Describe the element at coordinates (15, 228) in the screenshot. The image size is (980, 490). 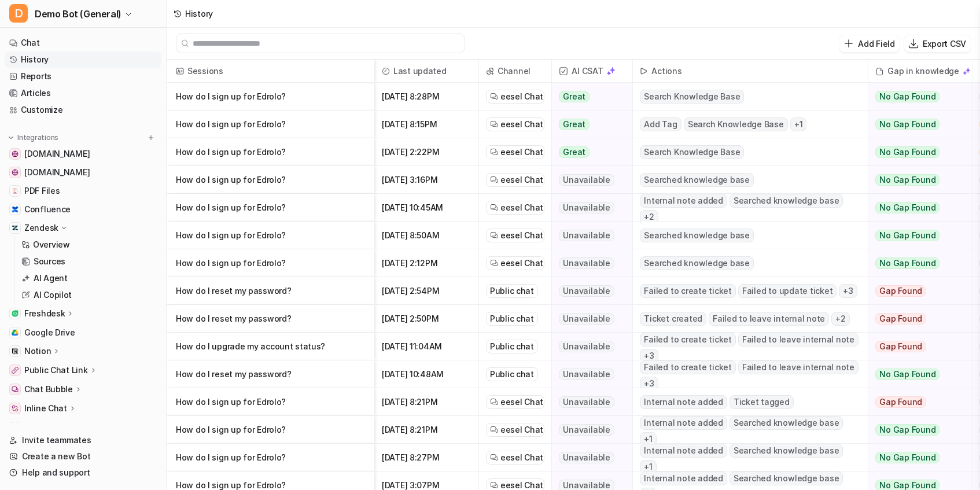
I see `img: Zendesk` at that location.